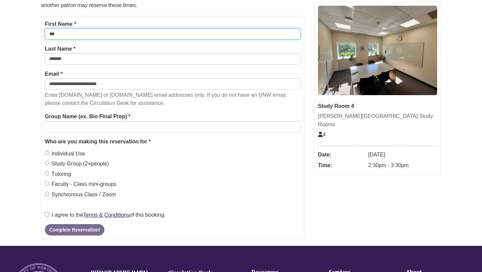  Describe the element at coordinates (403, 165) in the screenshot. I see `dd: 2:30pm - 3:30pm` at that location.